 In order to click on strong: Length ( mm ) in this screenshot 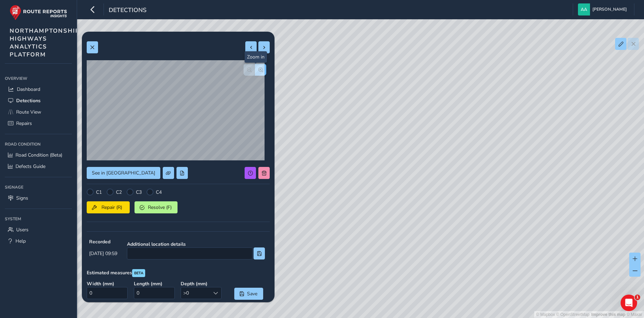, I will do `click(155, 284)`.